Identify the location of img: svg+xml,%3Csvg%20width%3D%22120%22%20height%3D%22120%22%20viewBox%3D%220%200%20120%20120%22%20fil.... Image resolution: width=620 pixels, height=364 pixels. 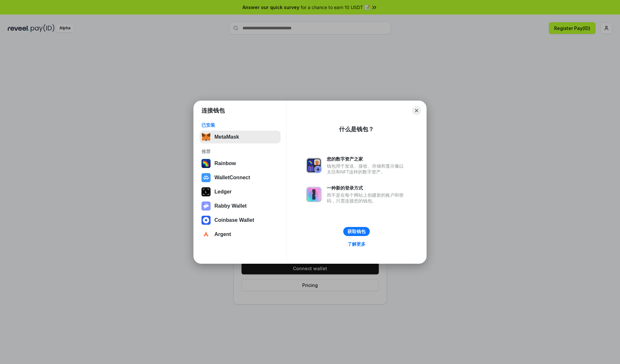
(206, 164).